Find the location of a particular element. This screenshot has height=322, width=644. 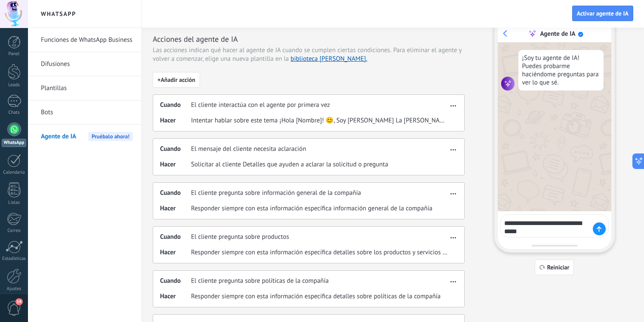

span: El mensaje del cliente necesita aclaración is located at coordinates (248, 149).